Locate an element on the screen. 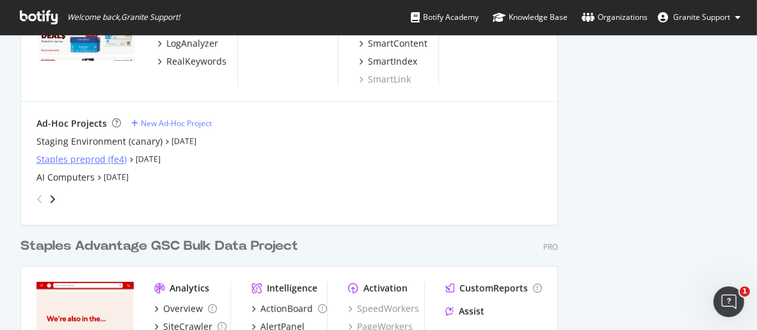 The image size is (757, 330). div: Botify Academy is located at coordinates (445, 17).